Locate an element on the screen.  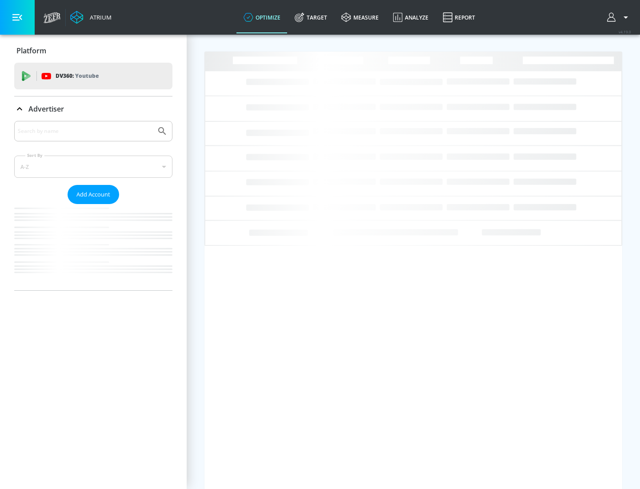
span: v 4.19.0 is located at coordinates (624, 32).